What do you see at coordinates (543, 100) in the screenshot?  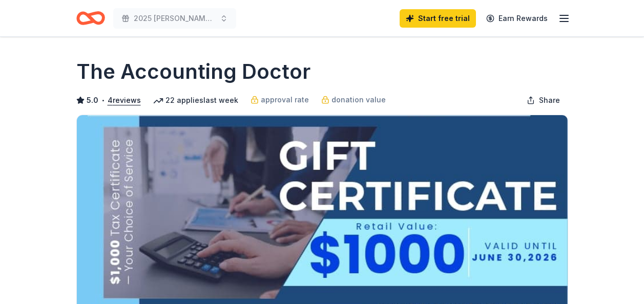 I see `button: Share` at bounding box center [543, 100].